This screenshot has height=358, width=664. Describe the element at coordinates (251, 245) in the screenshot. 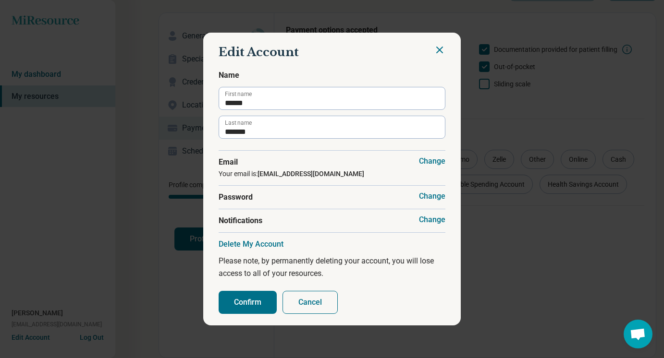

I see `button: Delete My Account` at that location.